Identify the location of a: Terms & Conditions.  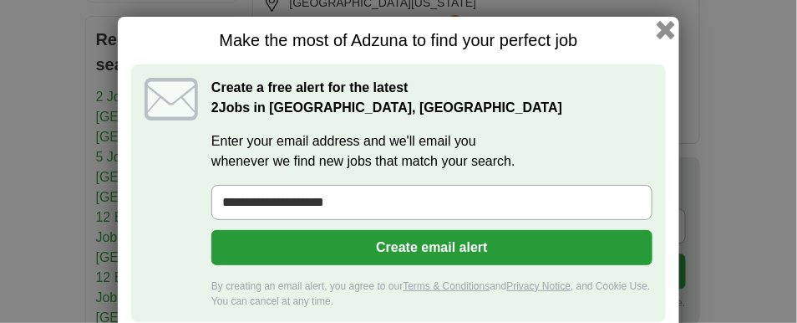
(446, 286).